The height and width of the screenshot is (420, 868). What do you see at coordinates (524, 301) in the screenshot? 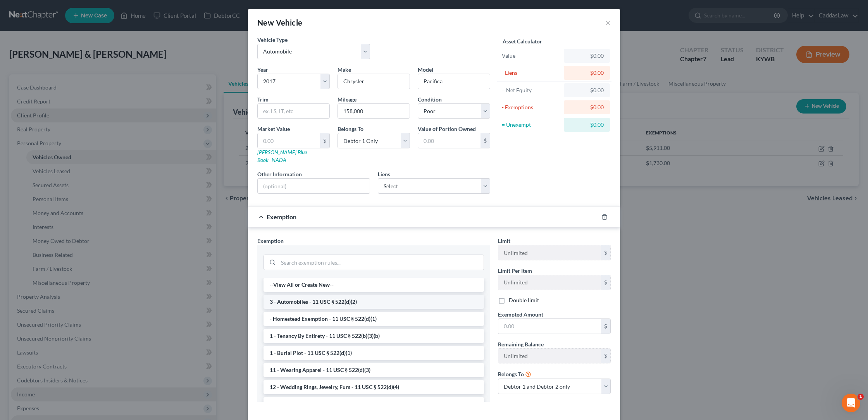
I see `label: Double limit` at bounding box center [524, 301].